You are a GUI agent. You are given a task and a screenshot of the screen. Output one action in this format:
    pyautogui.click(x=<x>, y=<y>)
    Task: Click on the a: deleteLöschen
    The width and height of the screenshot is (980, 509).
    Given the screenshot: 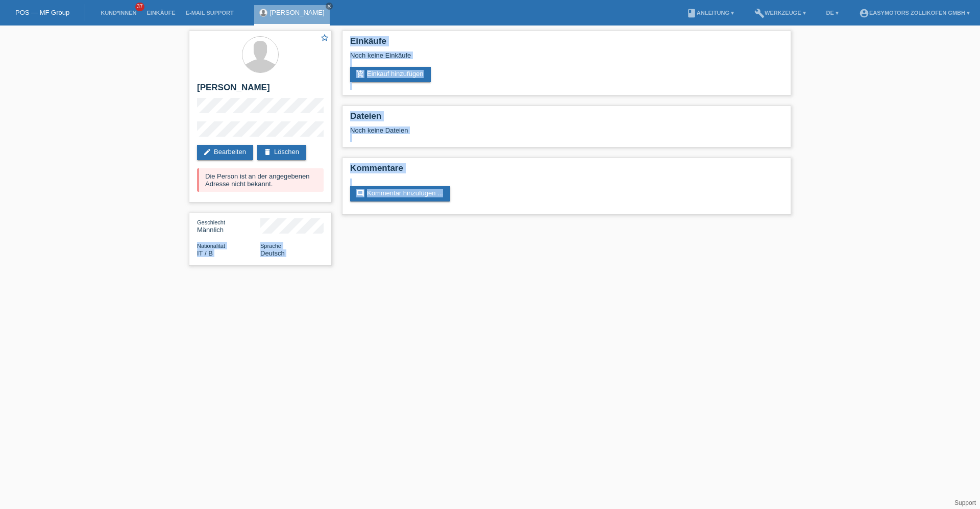 What is the action you would take?
    pyautogui.click(x=282, y=153)
    